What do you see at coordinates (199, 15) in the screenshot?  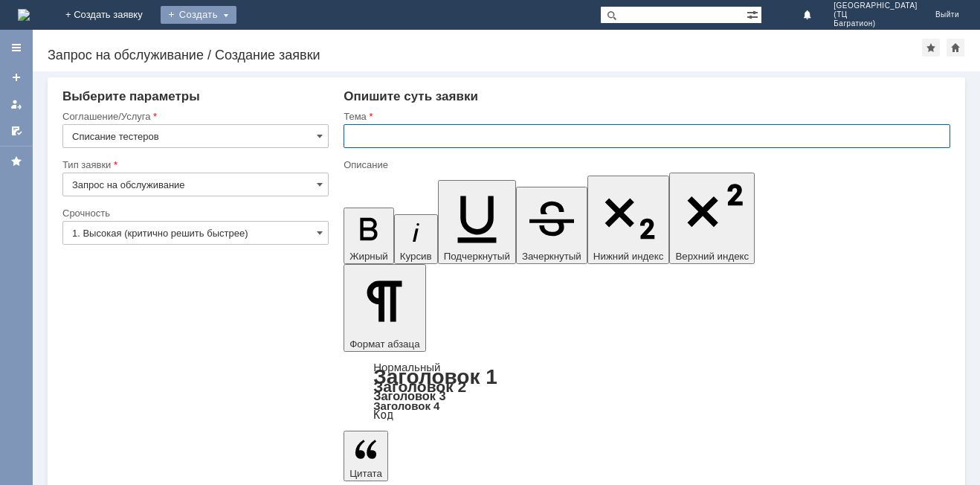 I see `div: Создать` at bounding box center [199, 15].